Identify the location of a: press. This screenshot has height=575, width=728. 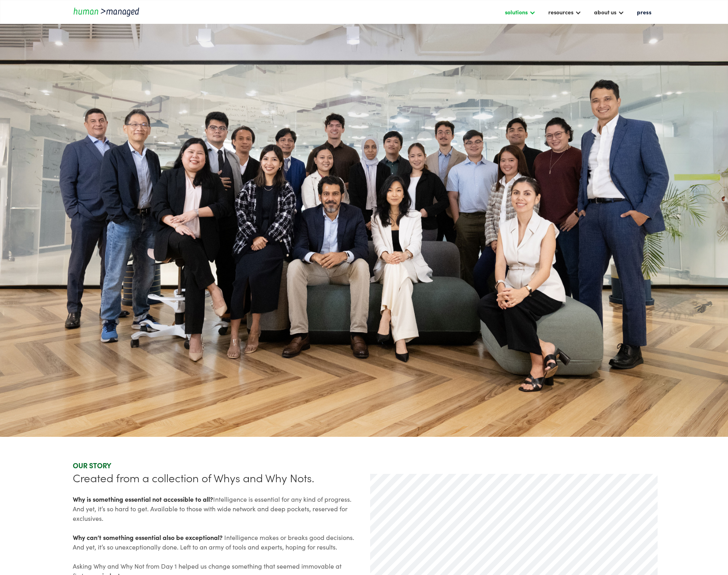
(645, 12).